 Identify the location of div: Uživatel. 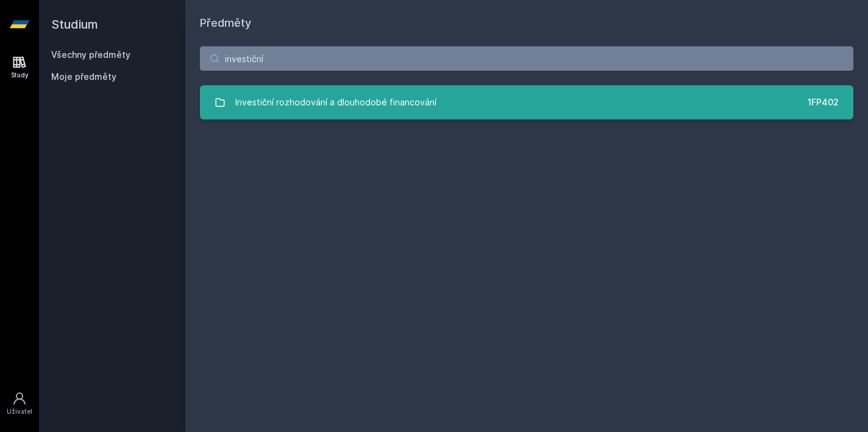
(19, 411).